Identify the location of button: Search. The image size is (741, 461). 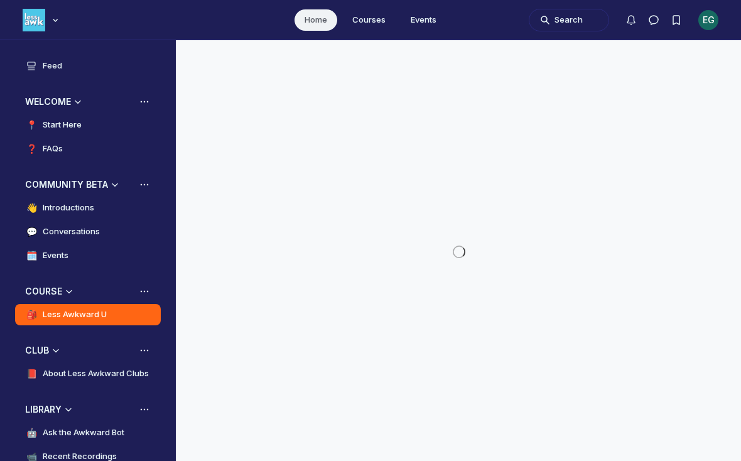
(569, 20).